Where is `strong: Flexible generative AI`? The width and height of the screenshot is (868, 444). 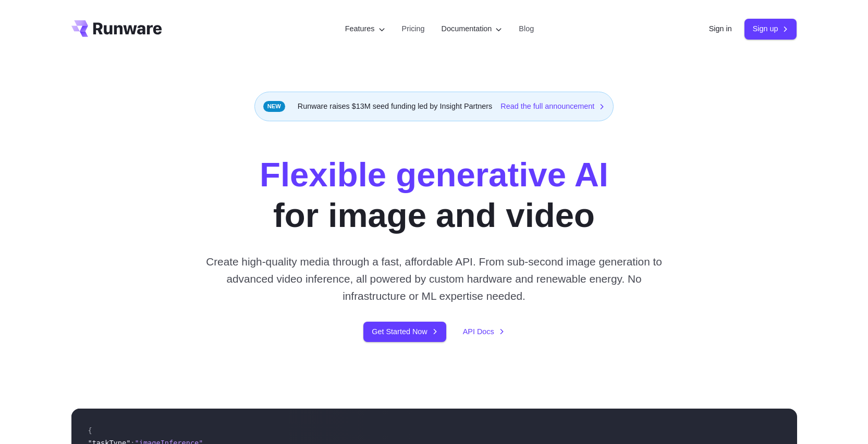
strong: Flexible generative AI is located at coordinates (434, 175).